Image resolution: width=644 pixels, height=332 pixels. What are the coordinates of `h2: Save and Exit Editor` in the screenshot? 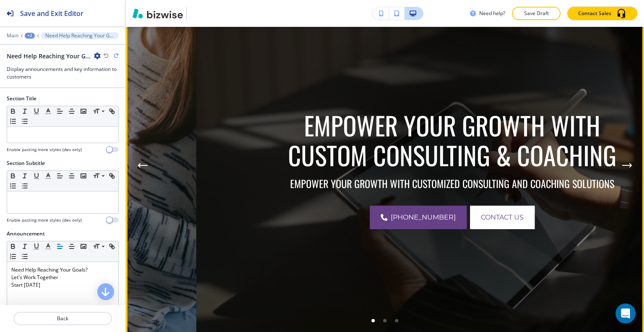 It's located at (52, 13).